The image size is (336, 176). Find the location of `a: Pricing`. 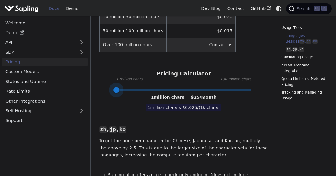

a: Pricing is located at coordinates (45, 62).